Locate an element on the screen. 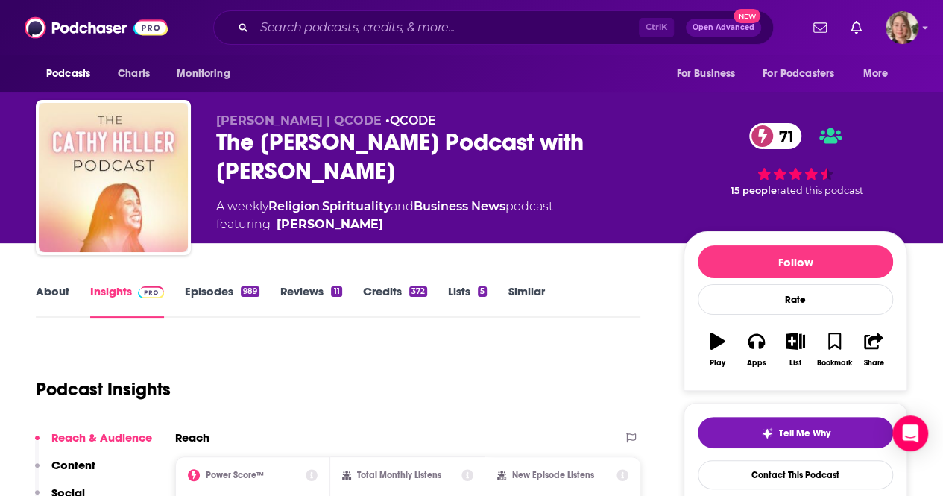 This screenshot has width=943, height=496. a: Episodes989 is located at coordinates (222, 301).